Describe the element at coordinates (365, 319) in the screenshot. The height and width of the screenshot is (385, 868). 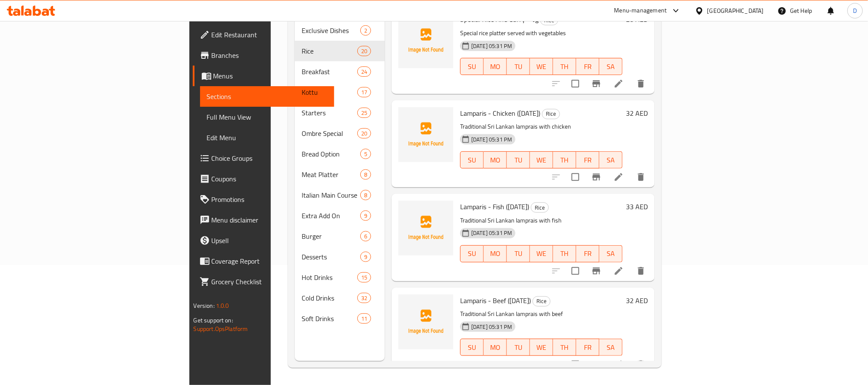
I see `span: 11` at that location.